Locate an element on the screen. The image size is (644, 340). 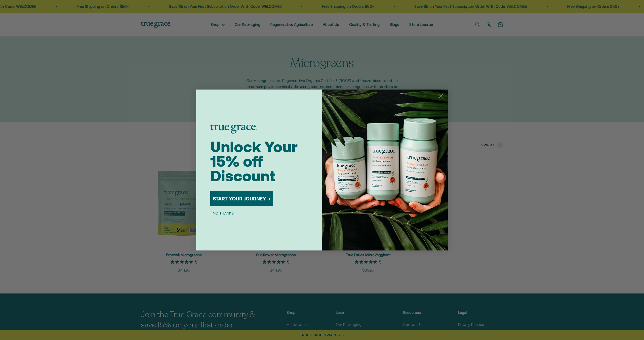
button: Close dialog is located at coordinates (441, 96).